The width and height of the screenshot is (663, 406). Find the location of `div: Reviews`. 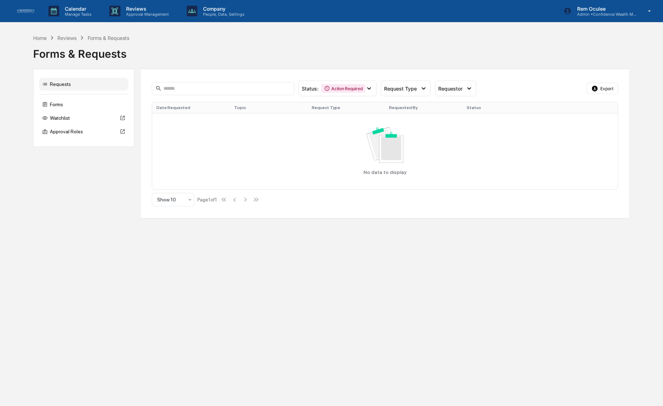

div: Reviews is located at coordinates (67, 38).